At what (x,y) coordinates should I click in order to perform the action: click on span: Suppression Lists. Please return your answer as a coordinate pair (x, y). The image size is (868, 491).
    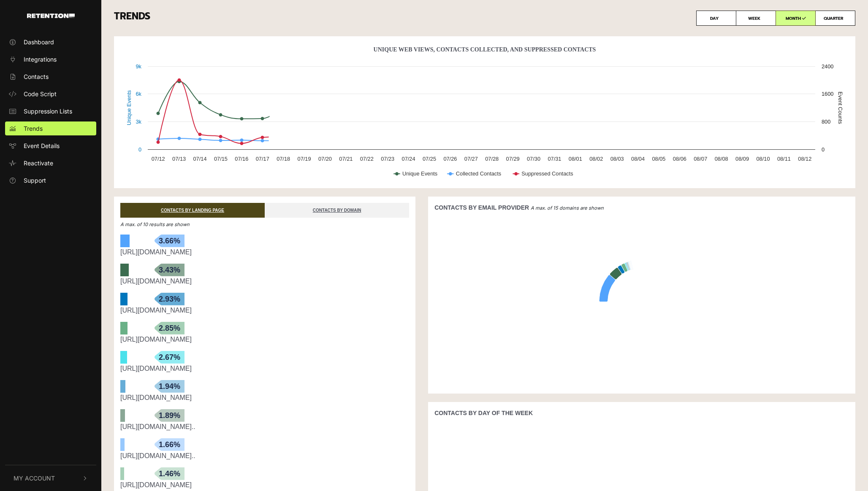
    Looking at the image, I should click on (48, 111).